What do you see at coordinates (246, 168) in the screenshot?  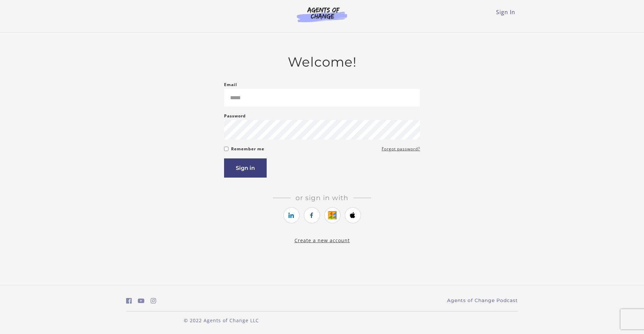 I see `button: Sign in` at bounding box center [246, 168].